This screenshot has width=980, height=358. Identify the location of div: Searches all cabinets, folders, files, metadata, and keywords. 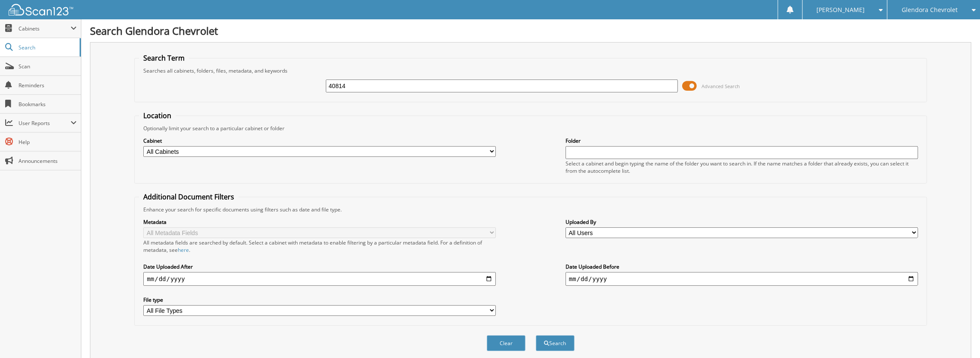
(530, 70).